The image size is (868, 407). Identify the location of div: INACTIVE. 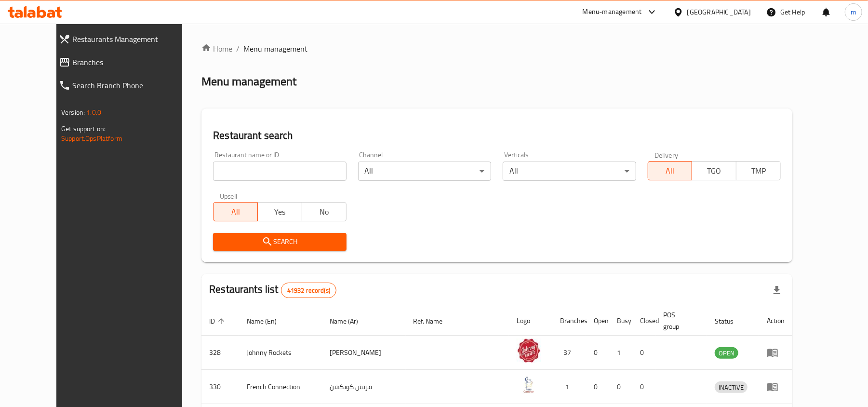
(731, 387).